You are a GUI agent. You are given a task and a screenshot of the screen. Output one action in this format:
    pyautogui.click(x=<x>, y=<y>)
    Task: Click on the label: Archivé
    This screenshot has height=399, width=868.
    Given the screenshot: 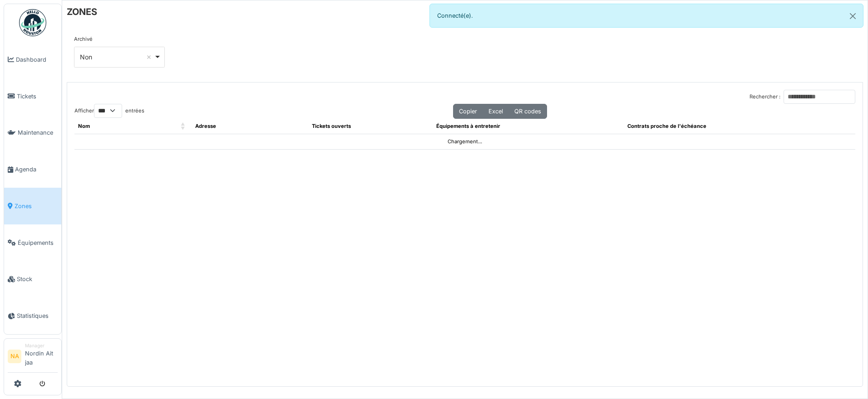 What is the action you would take?
    pyautogui.click(x=83, y=39)
    